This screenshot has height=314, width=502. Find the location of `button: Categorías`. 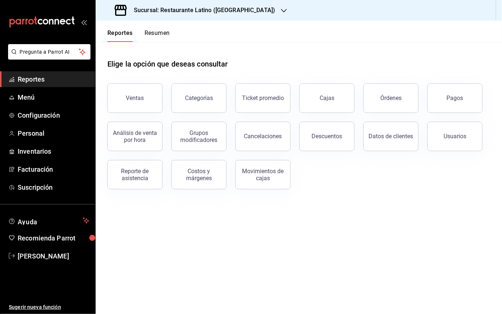

button: Categorías is located at coordinates (199, 98).